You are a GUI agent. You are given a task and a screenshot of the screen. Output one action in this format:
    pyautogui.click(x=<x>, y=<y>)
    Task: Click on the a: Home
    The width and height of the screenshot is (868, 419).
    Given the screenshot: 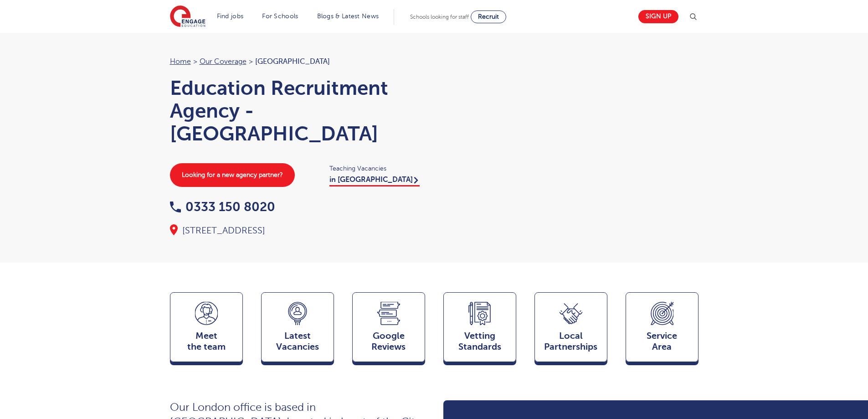 What is the action you would take?
    pyautogui.click(x=180, y=62)
    